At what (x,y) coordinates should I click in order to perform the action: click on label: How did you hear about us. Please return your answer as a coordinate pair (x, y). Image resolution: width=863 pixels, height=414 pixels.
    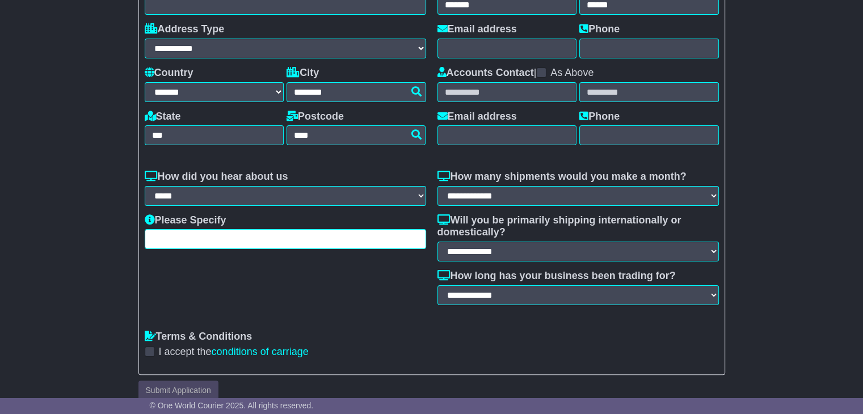
    Looking at the image, I should click on (216, 177).